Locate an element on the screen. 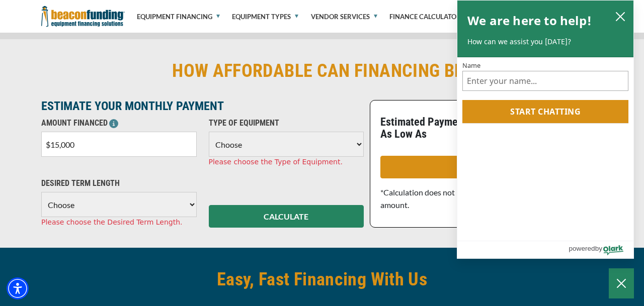 Image resolution: width=644 pixels, height=306 pixels. button: close chatbox is located at coordinates (620, 16).